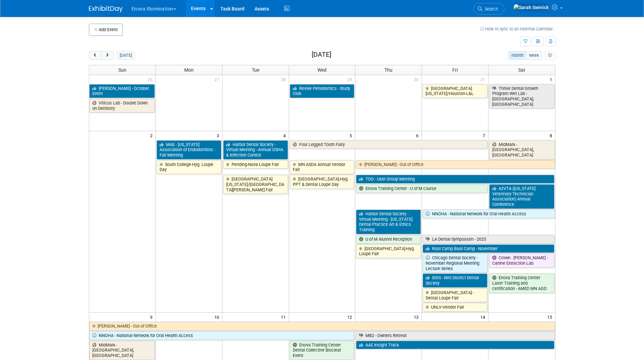  What do you see at coordinates (322, 351) in the screenshot?
I see `a: Enova Training Center Dental Collective Bioclear Event` at bounding box center [322, 351].